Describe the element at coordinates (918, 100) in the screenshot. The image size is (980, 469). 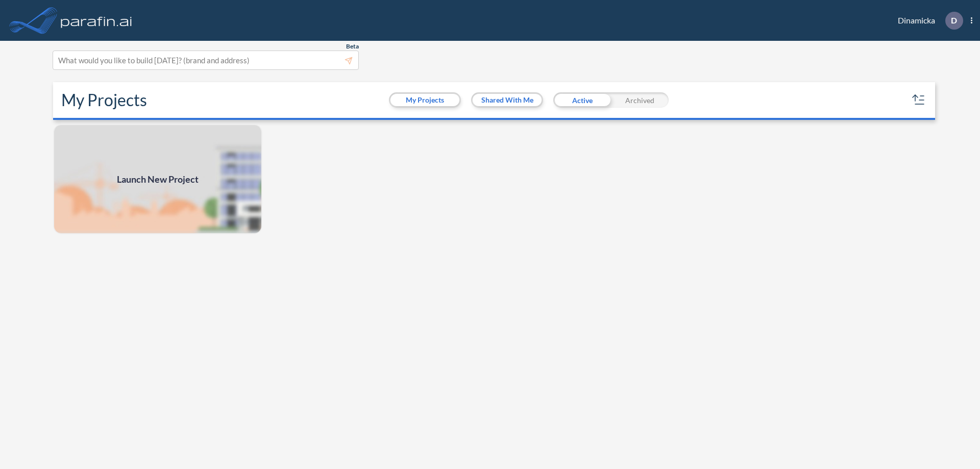
I see `button: sort` at that location.